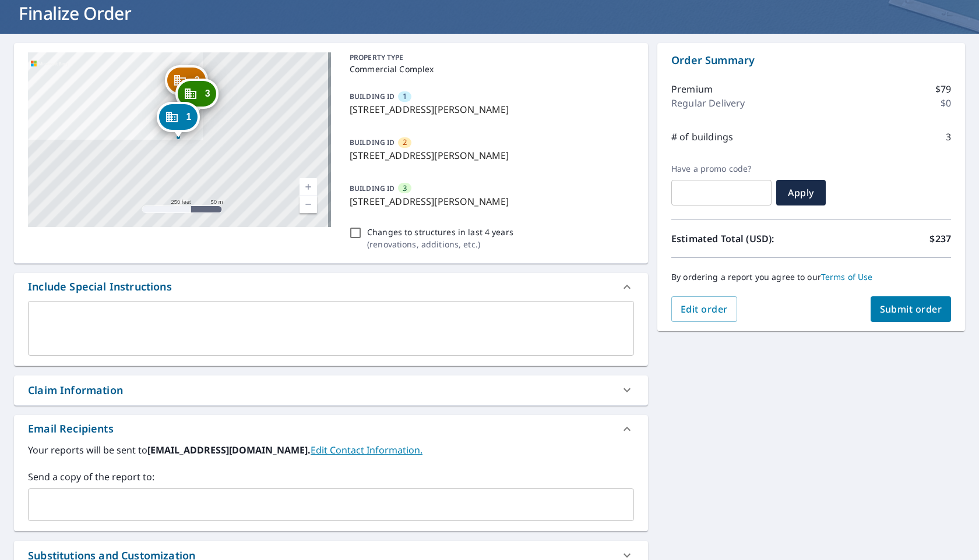 Image resolution: width=979 pixels, height=560 pixels. I want to click on a: Current Level 17, Zoom In, so click(308, 187).